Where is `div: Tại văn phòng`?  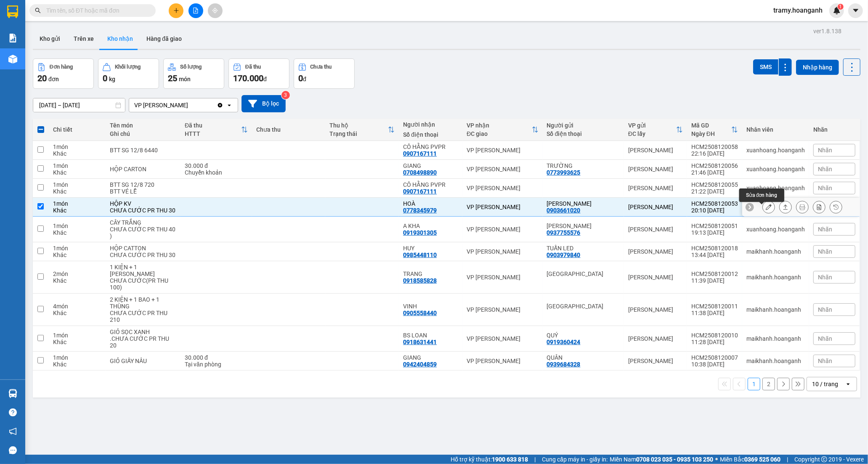
div: Tại văn phòng is located at coordinates (216, 364).